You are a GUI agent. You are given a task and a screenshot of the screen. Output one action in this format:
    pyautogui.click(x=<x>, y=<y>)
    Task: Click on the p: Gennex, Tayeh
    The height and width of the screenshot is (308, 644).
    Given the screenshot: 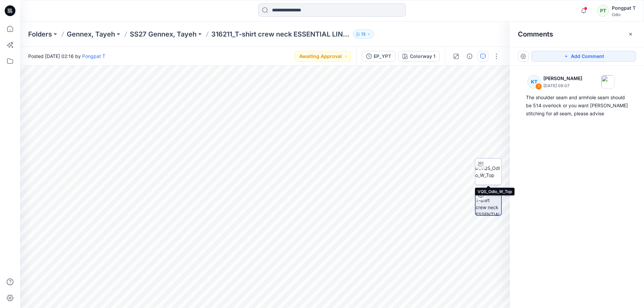 What is the action you would take?
    pyautogui.click(x=91, y=34)
    